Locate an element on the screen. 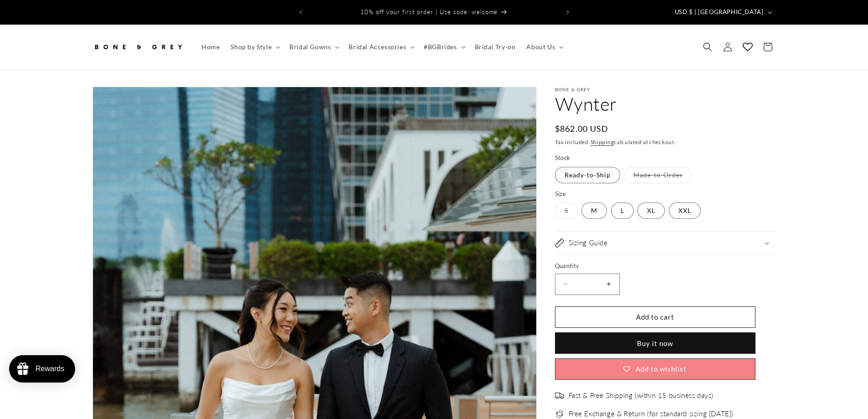  a: Bone and Grey Bridal is located at coordinates (137, 47).